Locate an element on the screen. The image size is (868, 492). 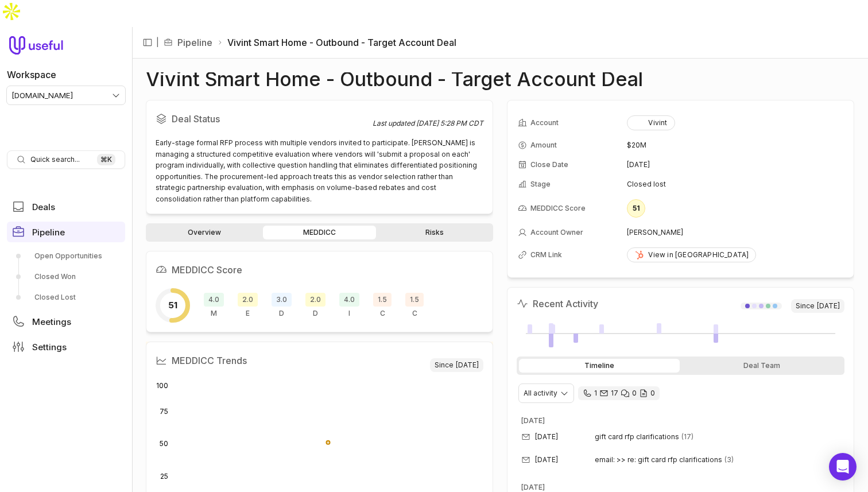
div: Indicate Pain is located at coordinates (349, 306).